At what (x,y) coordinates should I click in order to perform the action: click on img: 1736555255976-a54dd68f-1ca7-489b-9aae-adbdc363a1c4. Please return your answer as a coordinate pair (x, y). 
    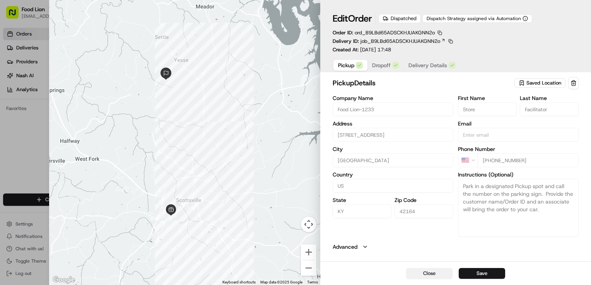
    Looking at the image, I should click on (15, 81).